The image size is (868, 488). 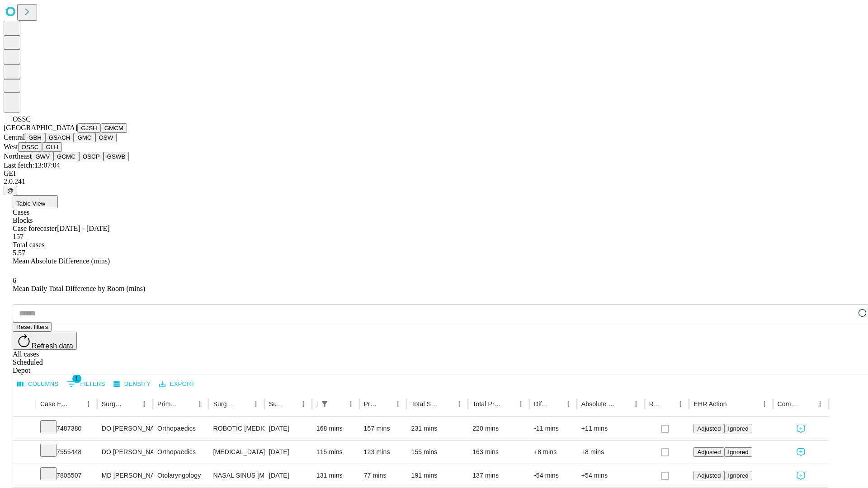 I want to click on span: 6, so click(x=15, y=280).